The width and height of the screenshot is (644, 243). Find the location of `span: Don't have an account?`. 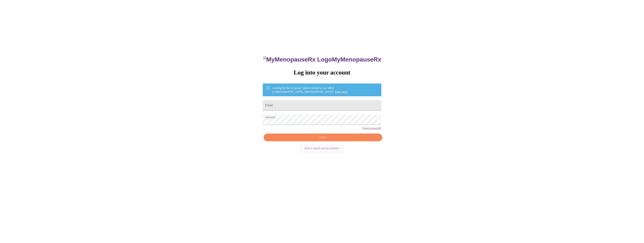

span: Don't have an account? is located at coordinates (322, 149).